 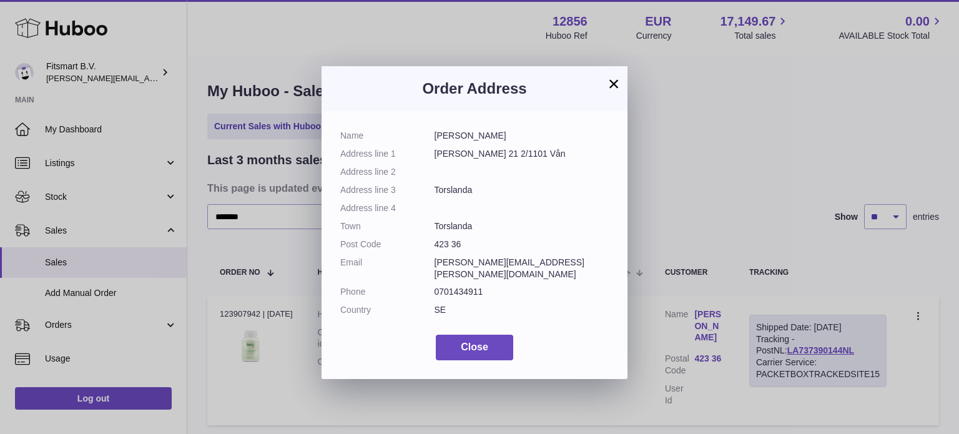 I want to click on dt: Post Code, so click(x=387, y=244).